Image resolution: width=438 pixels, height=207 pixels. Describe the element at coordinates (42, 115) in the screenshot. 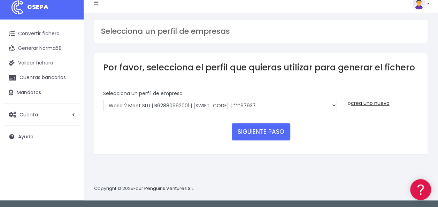

I see `a: Cuenta` at that location.